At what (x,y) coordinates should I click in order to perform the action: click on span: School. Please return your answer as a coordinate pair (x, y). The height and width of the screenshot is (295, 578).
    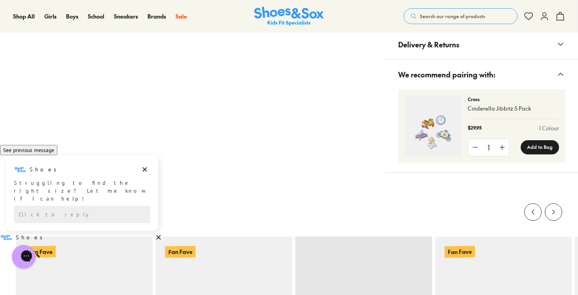
    Looking at the image, I should click on (96, 16).